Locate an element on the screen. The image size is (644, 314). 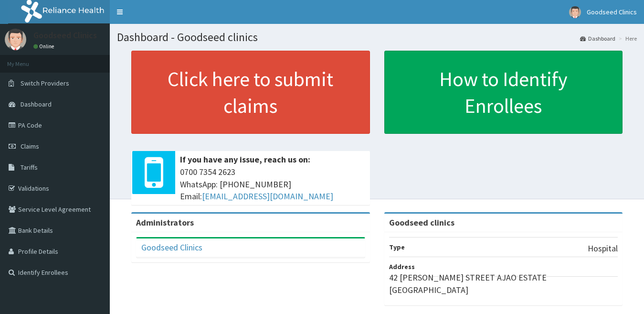
b: Address is located at coordinates (402, 266).